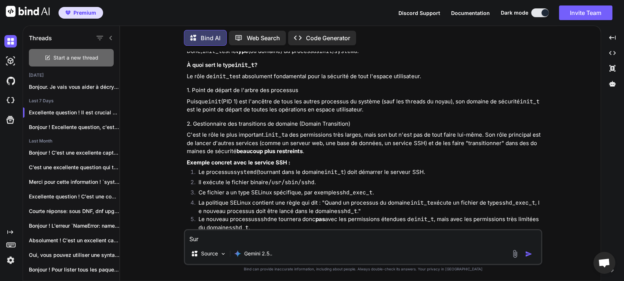 The width and height of the screenshot is (624, 281). Describe the element at coordinates (74, 197) in the screenshot. I see `p: Excellente question ! C'est une commande à...` at that location.